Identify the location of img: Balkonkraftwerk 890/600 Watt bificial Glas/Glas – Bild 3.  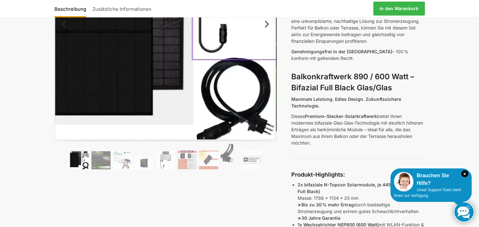
(123, 160).